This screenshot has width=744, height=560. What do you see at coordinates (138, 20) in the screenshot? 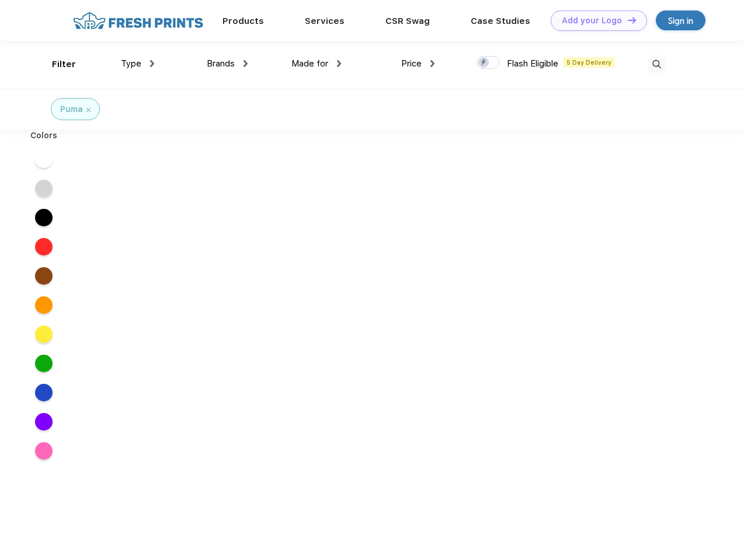
I see `img: fo%20logo%202.webp` at bounding box center [138, 20].